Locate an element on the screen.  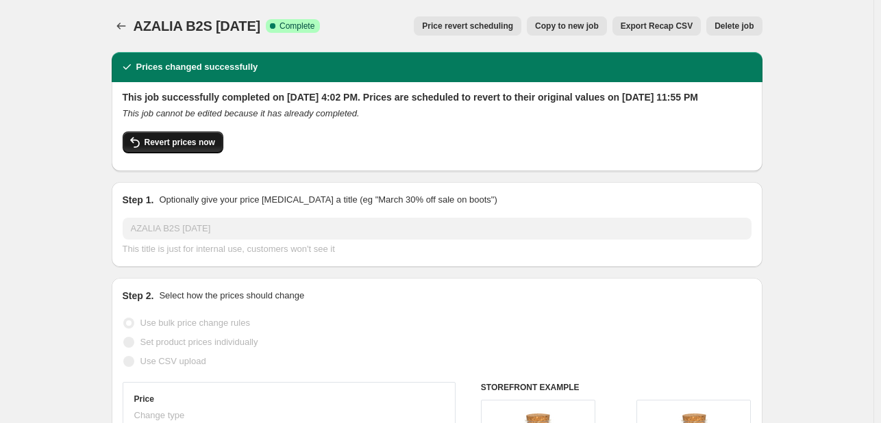
span: Complete is located at coordinates (297, 26).